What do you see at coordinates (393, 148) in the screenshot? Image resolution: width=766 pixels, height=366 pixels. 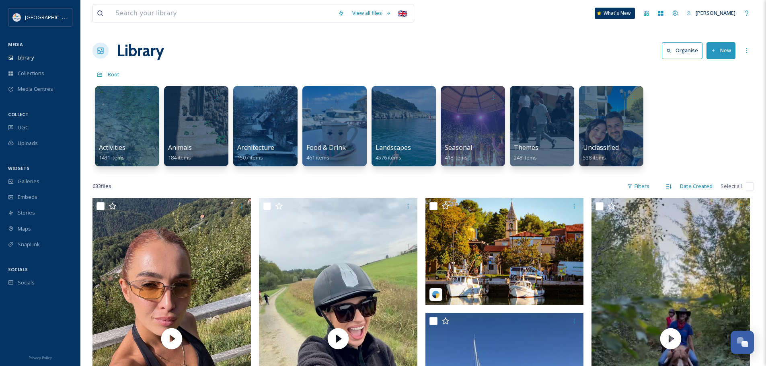 I see `span: Landscapes` at bounding box center [393, 148].